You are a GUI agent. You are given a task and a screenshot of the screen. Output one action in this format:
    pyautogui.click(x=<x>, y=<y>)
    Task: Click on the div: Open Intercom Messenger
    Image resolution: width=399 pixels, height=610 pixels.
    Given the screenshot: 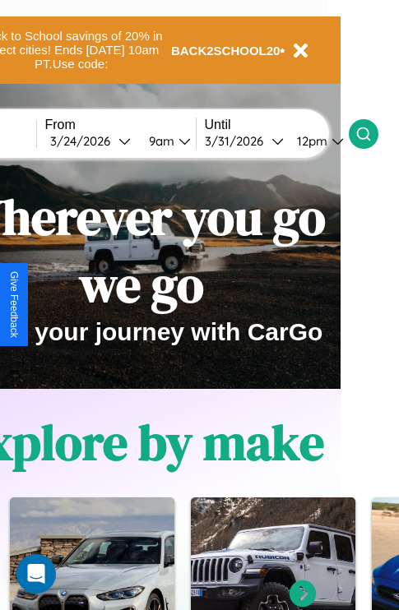 What is the action you would take?
    pyautogui.click(x=36, y=574)
    